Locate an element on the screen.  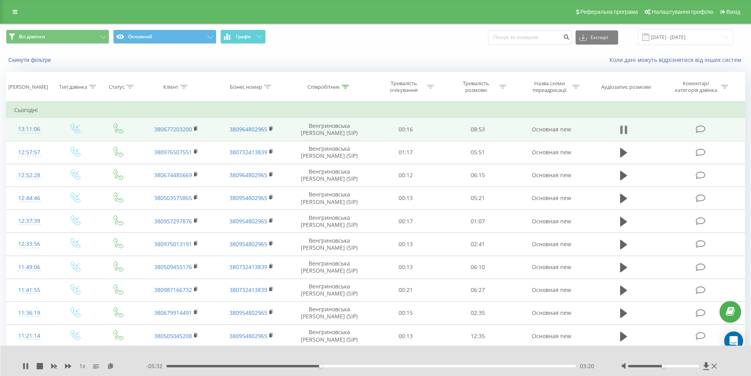
td: 02:41 is located at coordinates (478, 244).